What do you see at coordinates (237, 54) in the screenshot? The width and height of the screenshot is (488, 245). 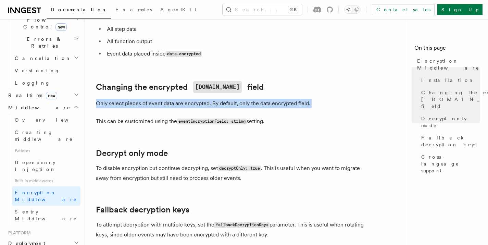 I see `li: Event data placed inside` at bounding box center [237, 54].